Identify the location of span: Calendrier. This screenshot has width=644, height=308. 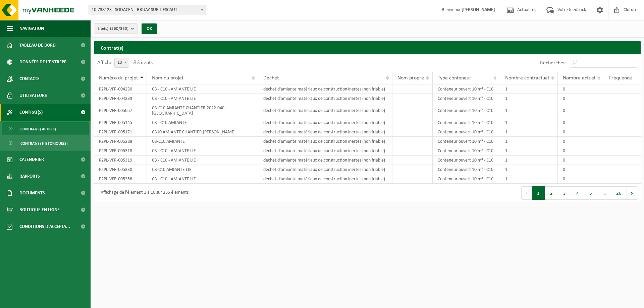
(31, 159).